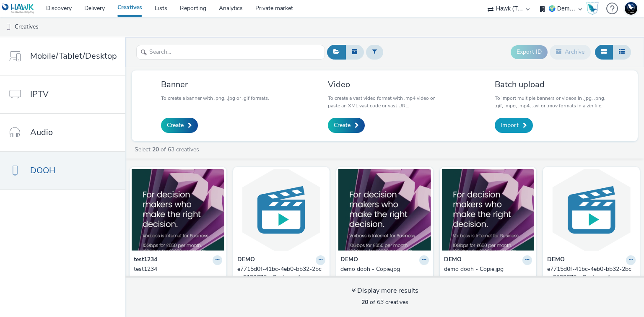  Describe the element at coordinates (529, 52) in the screenshot. I see `button: Export ID` at that location.